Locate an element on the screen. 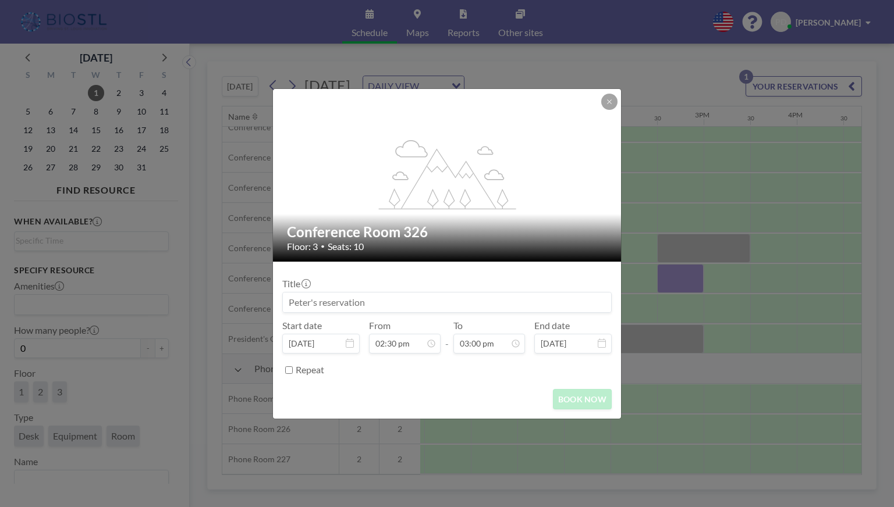 The image size is (894, 507). span: Floor: 3 is located at coordinates (302, 247).